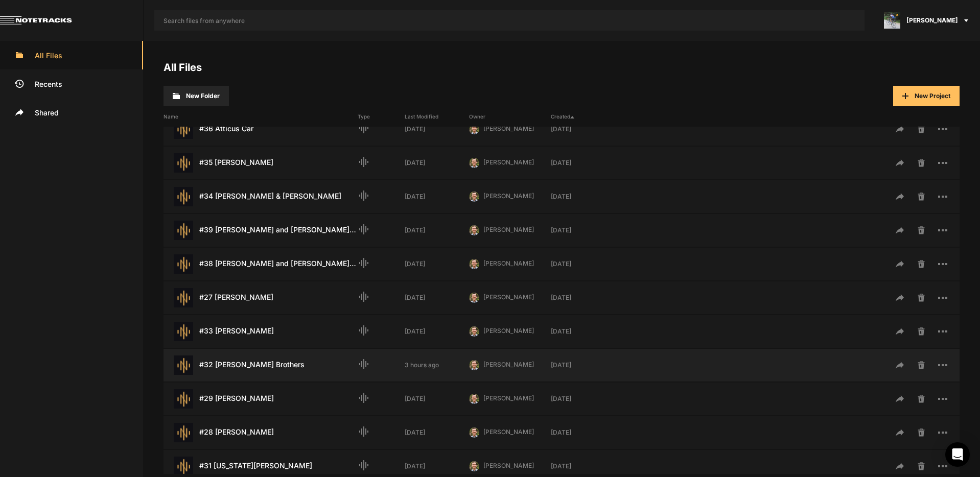  Describe the element at coordinates (933, 95) in the screenshot. I see `span: New Project` at that location.